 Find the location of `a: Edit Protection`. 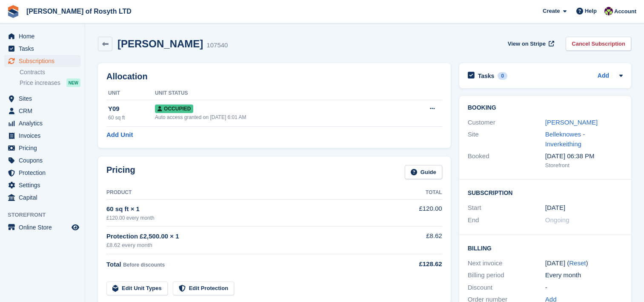

a: Edit Protection is located at coordinates (203, 288).